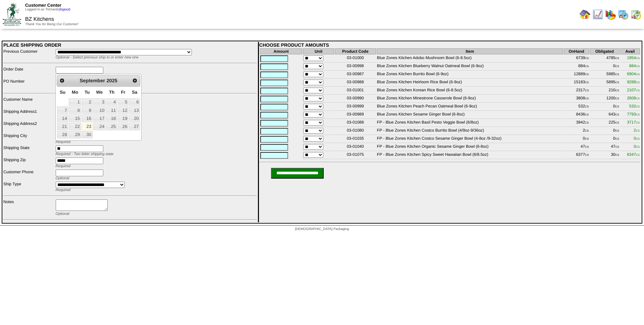  Describe the element at coordinates (29, 151) in the screenshot. I see `td: Shipping State` at that location.